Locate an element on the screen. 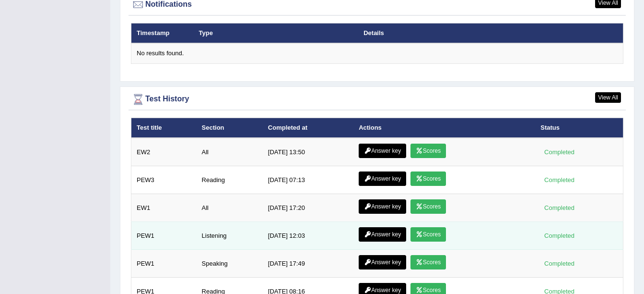 This screenshot has height=294, width=644. div: No results found. is located at coordinates (377, 53).